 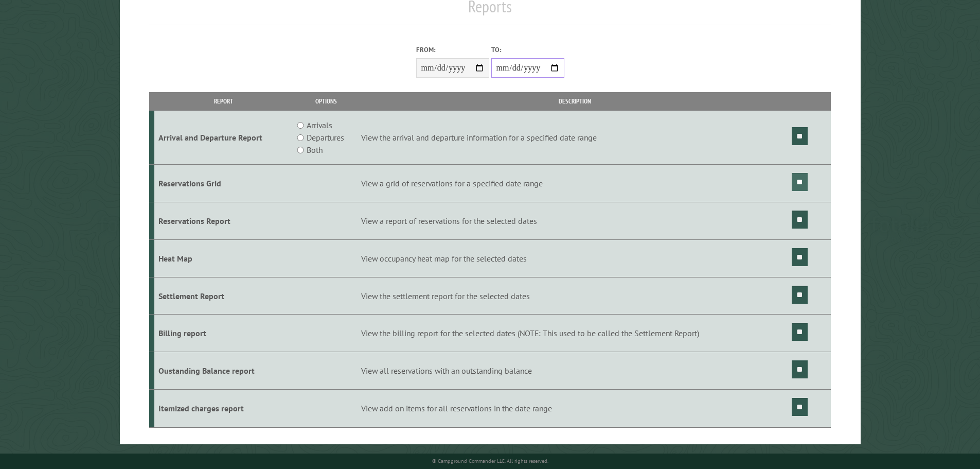 What do you see at coordinates (325, 101) in the screenshot?
I see `th: Options` at bounding box center [325, 101].